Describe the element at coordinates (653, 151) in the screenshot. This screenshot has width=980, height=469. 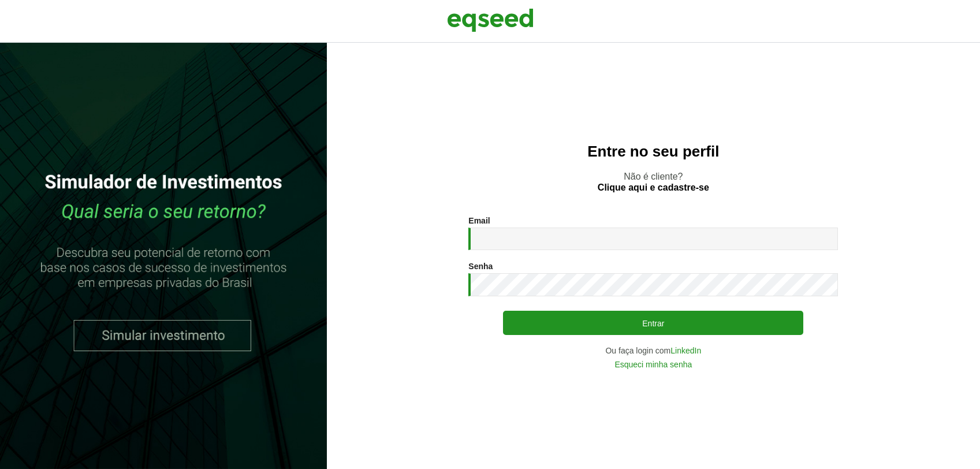
I see `h2: Entre no seu perfil` at that location.